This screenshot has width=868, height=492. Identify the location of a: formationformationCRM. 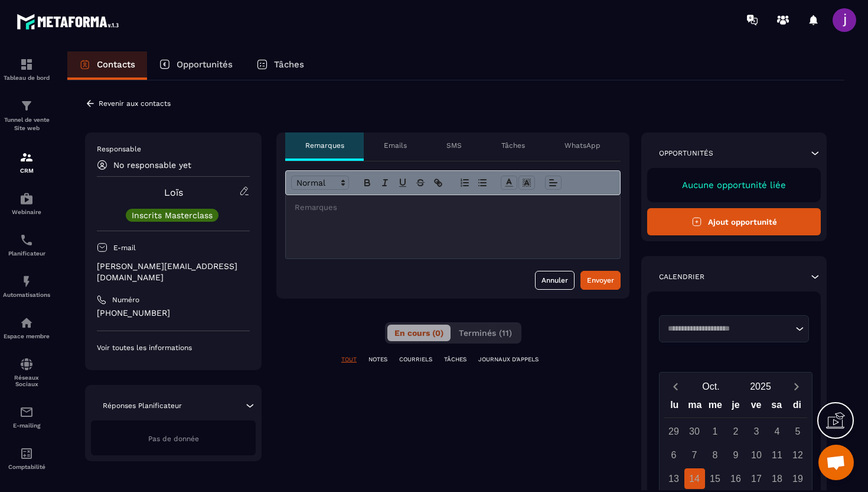
(27, 162).